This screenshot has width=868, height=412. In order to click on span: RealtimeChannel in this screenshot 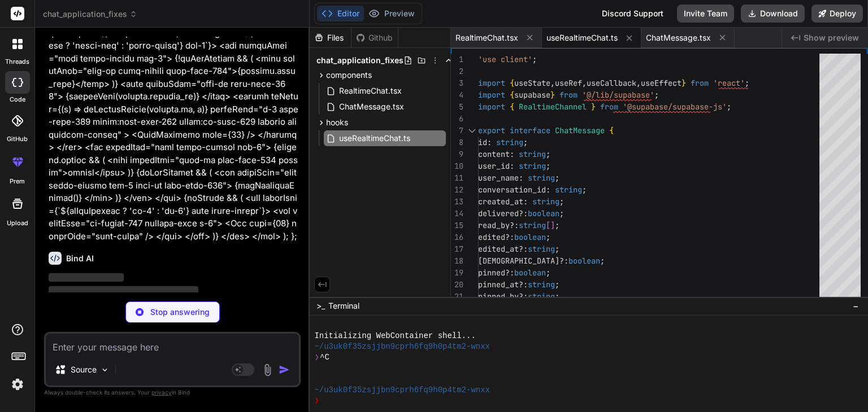, I will do `click(552, 107)`.